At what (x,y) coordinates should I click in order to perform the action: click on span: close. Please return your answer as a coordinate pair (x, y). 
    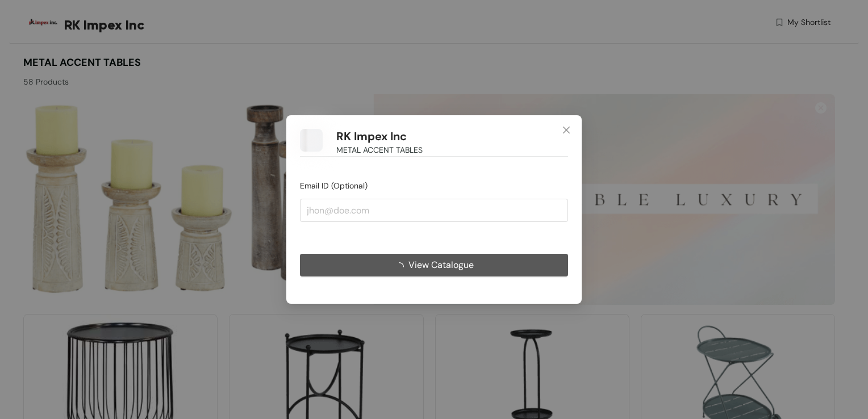
    Looking at the image, I should click on (566, 130).